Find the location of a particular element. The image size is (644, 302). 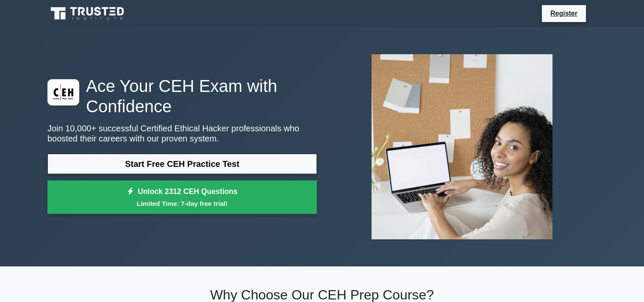

p: Join 10,000+ successful Certified Ethical Hacker professionals who boosted their careers with our... is located at coordinates (182, 133).